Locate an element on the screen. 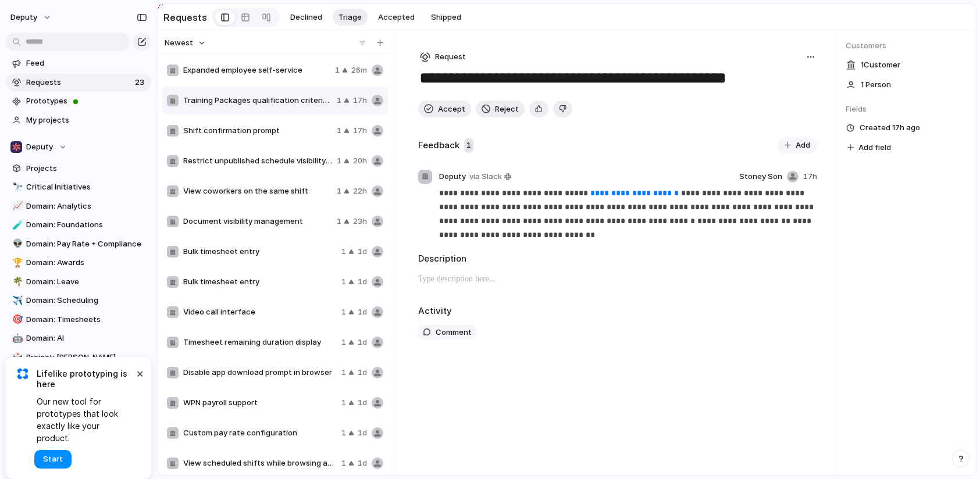  span: Accepted is located at coordinates (396, 17).